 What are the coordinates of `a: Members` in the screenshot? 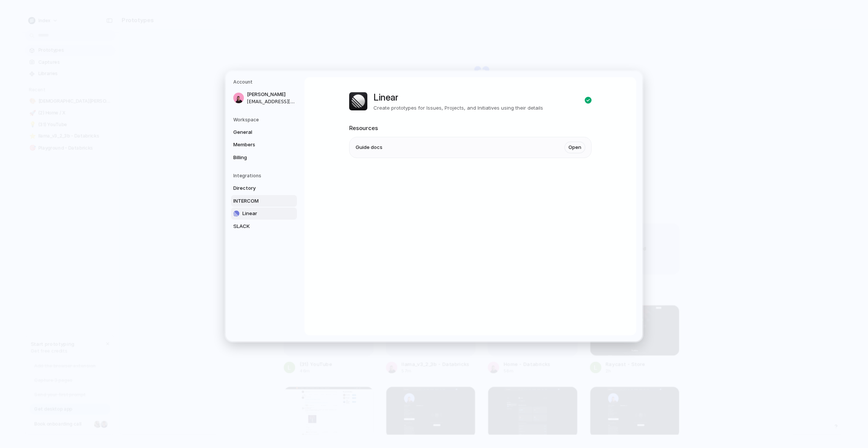 It's located at (264, 145).